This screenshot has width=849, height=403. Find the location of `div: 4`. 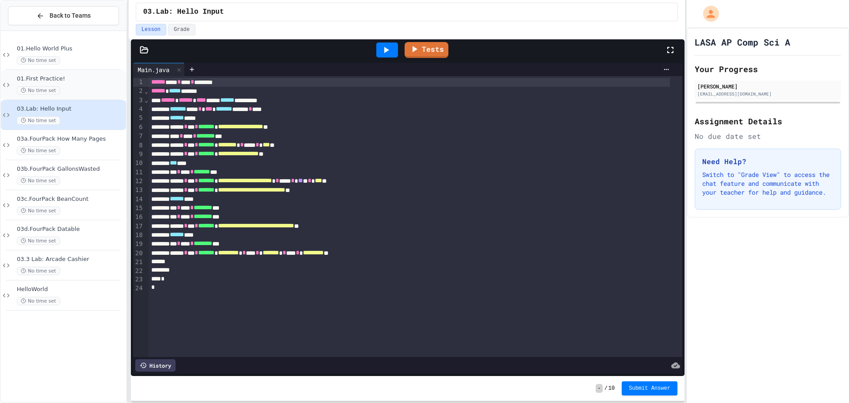

div: 4 is located at coordinates (138, 109).